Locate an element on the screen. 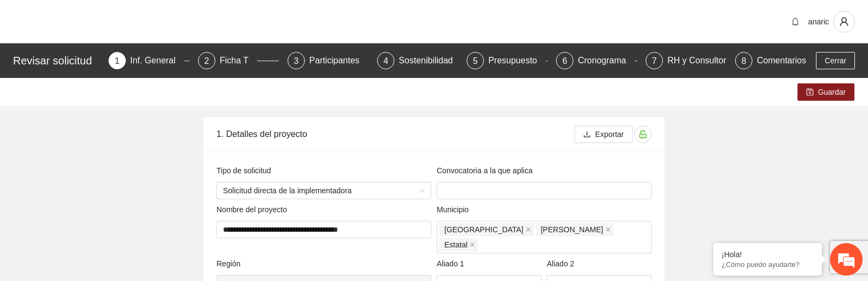 This screenshot has height=281, width=868. div: 6Cronograma is located at coordinates (596, 61).